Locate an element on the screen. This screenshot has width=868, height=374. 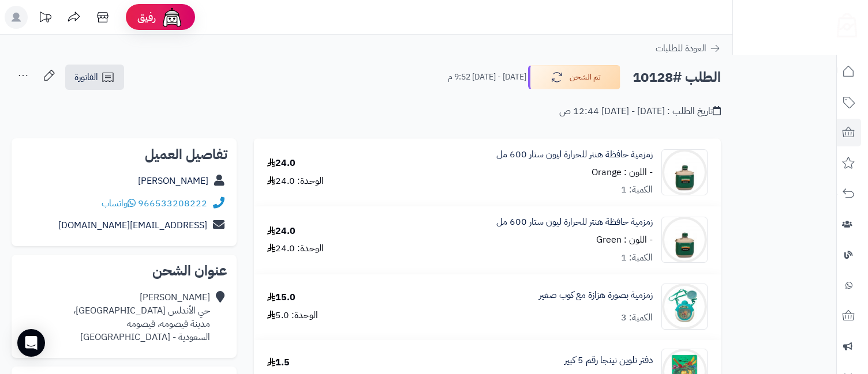
a: واتساب is located at coordinates (119, 203).